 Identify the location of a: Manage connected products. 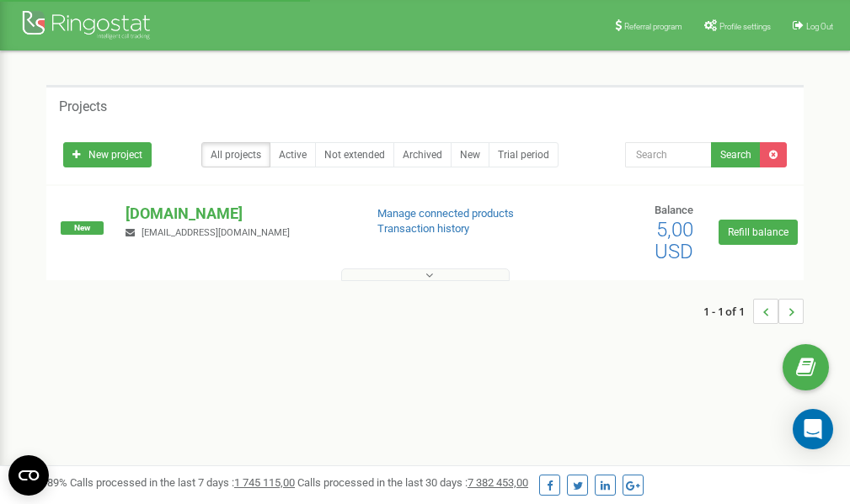
(445, 213).